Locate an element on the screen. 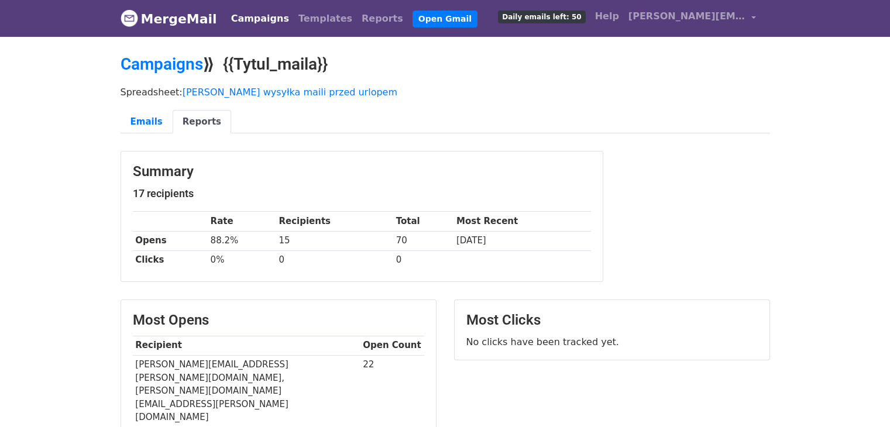 The height and width of the screenshot is (427, 890). th: Opens is located at coordinates (170, 241).